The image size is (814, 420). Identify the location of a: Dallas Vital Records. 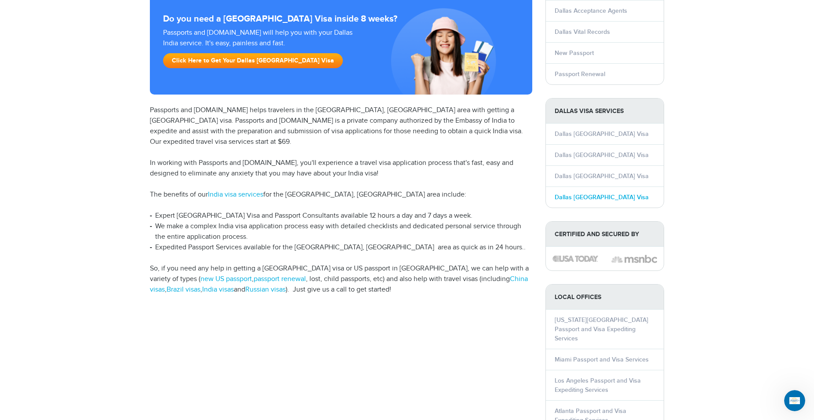
(582, 32).